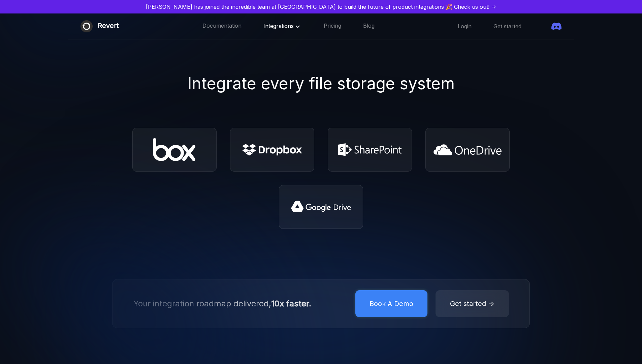  I want to click on img: Dropbox Icon, so click(272, 150).